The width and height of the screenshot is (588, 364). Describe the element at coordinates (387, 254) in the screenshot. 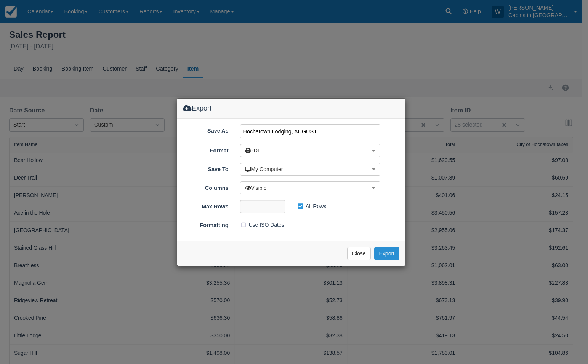

I see `button: Export` at that location.